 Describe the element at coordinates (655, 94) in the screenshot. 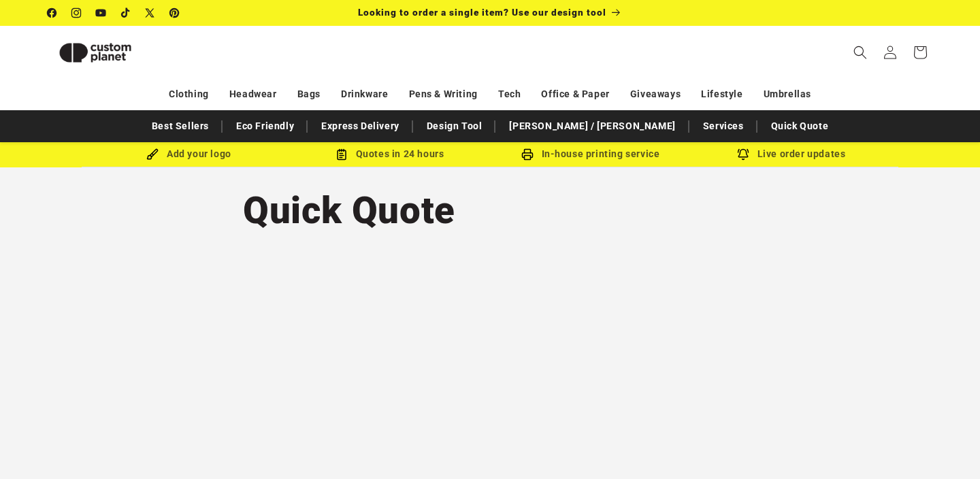

I see `a: Giveaways` at that location.